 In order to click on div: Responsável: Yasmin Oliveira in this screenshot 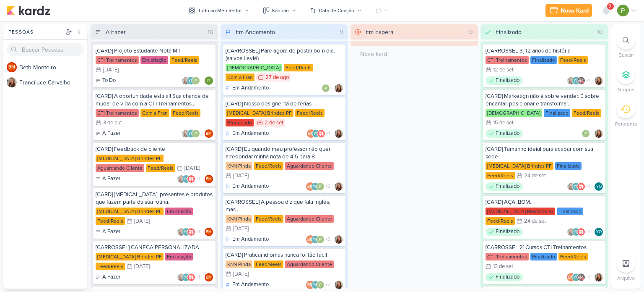, I will do `click(599, 232)`.